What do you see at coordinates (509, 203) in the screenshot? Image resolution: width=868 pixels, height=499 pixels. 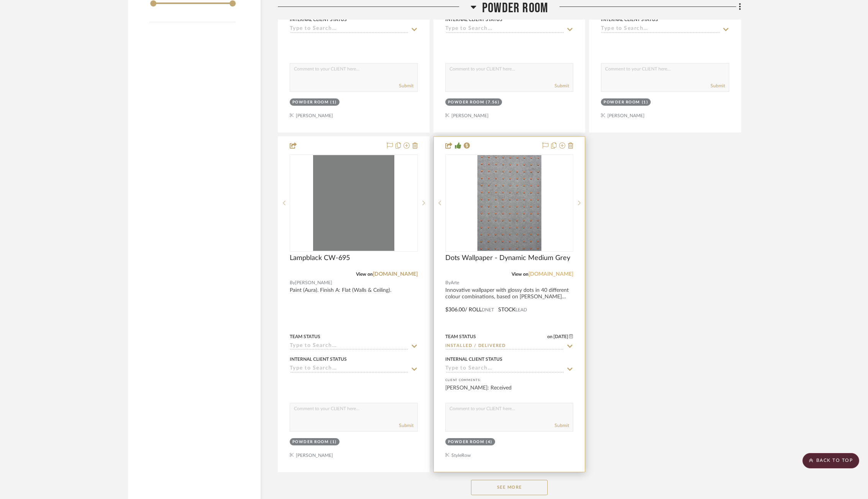 I see `img: Dots Wallpaper - Dynamic Medium Grey` at bounding box center [509, 203].